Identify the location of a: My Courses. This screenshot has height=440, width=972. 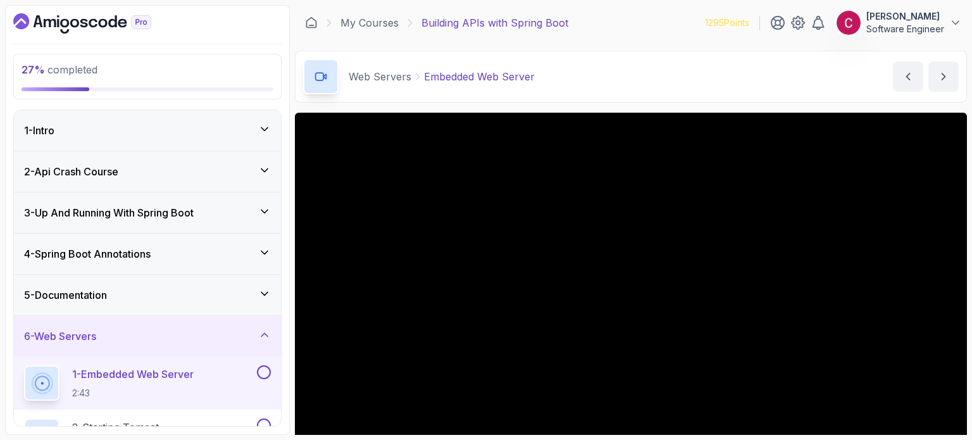
(370, 23).